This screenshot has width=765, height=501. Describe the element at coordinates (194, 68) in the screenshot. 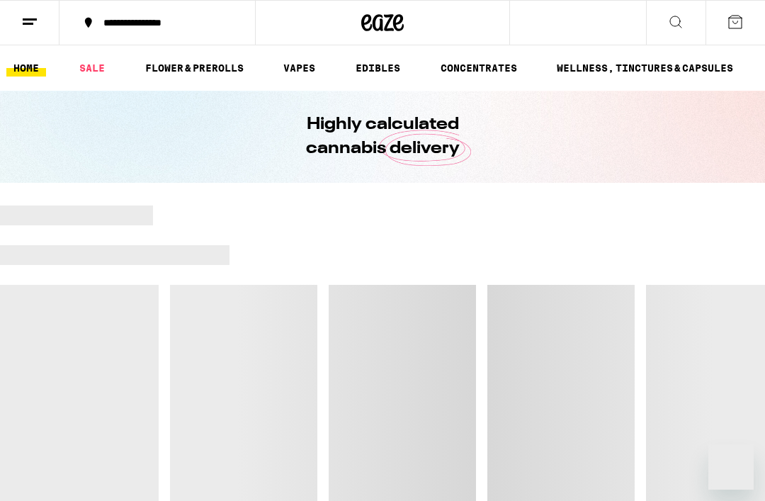

I see `a: FLOWER & PREROLLS` at that location.